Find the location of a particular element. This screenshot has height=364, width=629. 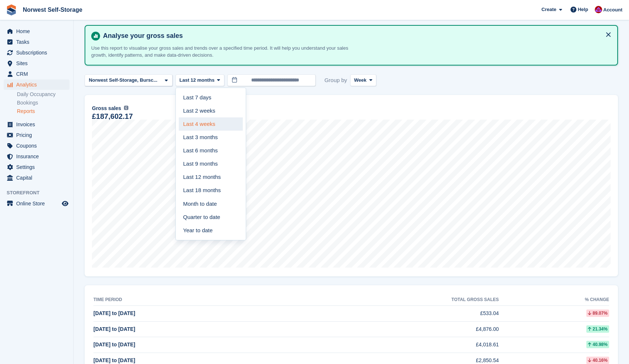

span: Last 12 months is located at coordinates (197, 80).